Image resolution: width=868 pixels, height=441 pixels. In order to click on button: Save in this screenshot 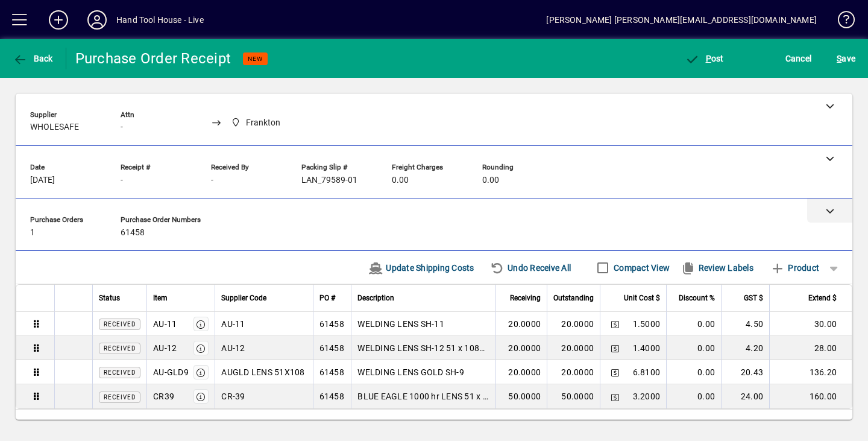, I will do `click(845, 58)`.